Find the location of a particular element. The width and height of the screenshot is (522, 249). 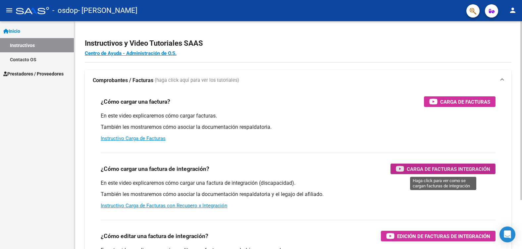

span: (haga click aquí para ver los tutoriales) is located at coordinates (197, 81).